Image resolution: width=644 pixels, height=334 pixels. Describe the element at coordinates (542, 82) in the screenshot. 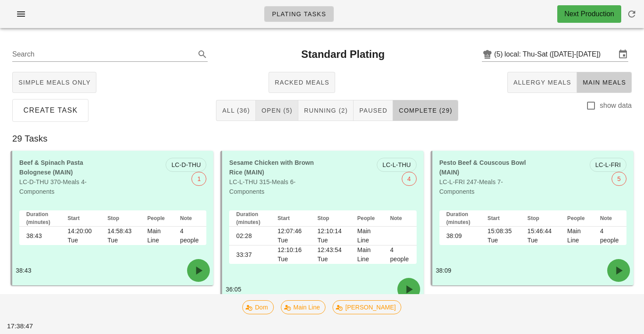

I see `button: Allergy Meals` at that location.